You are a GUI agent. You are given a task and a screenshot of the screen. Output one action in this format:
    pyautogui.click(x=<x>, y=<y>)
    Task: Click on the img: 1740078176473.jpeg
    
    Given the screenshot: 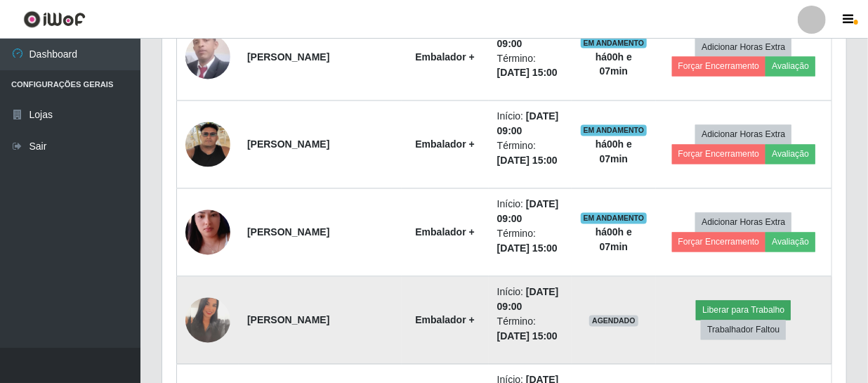 What is the action you would take?
    pyautogui.click(x=208, y=56)
    